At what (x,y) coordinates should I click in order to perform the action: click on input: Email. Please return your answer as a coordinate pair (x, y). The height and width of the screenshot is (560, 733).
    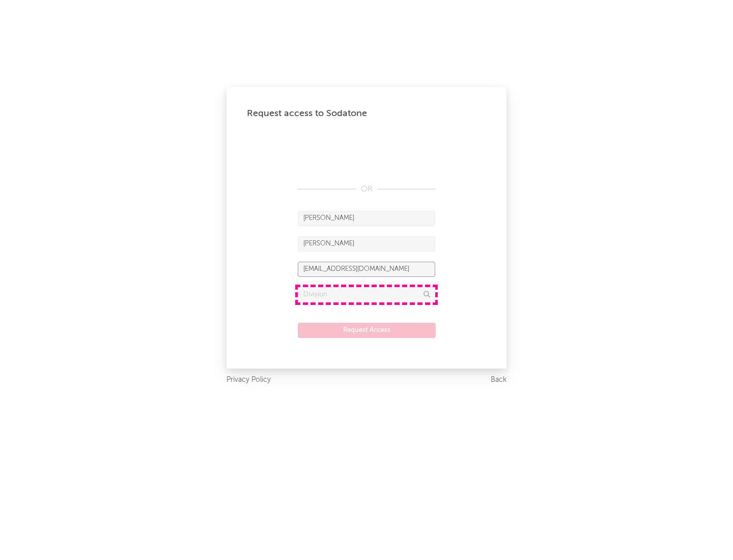
    Looking at the image, I should click on (366, 269).